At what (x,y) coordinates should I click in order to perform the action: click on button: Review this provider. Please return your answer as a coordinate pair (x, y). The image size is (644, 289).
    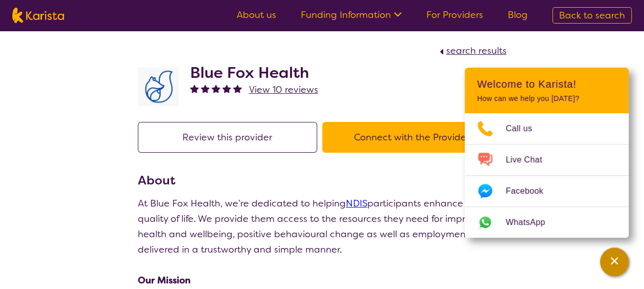
    Looking at the image, I should click on (227, 137).